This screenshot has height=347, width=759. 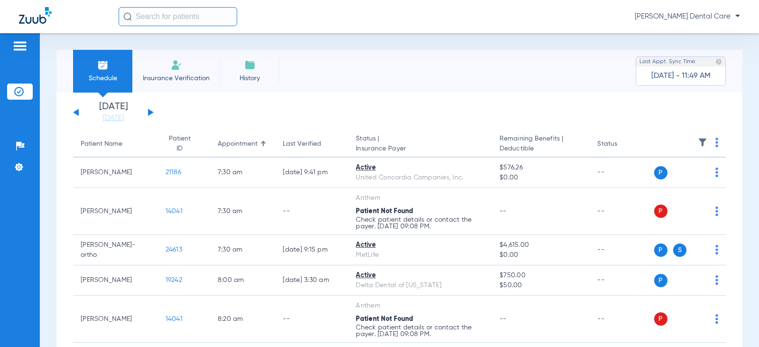 What do you see at coordinates (719, 62) in the screenshot?
I see `img: last sync help info` at bounding box center [719, 62].